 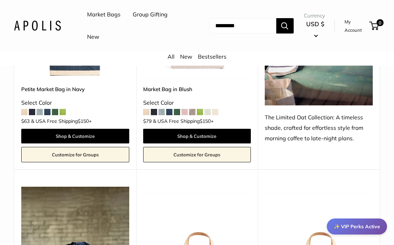 I want to click on span: Currency, so click(x=315, y=16).